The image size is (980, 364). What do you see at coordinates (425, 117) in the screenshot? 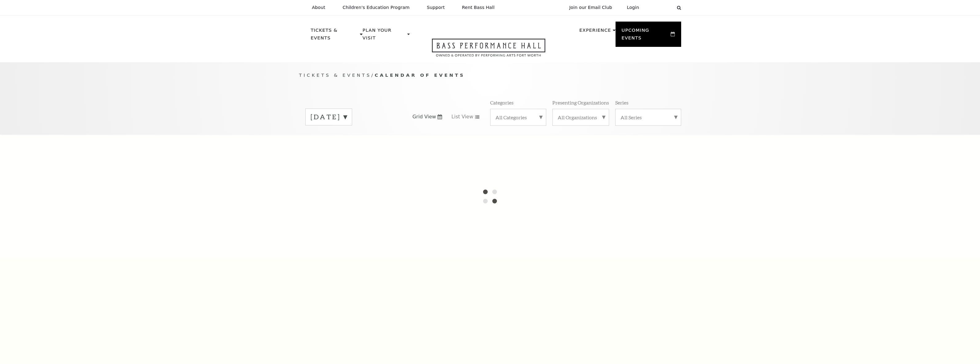
I see `span: Grid View` at bounding box center [425, 117].